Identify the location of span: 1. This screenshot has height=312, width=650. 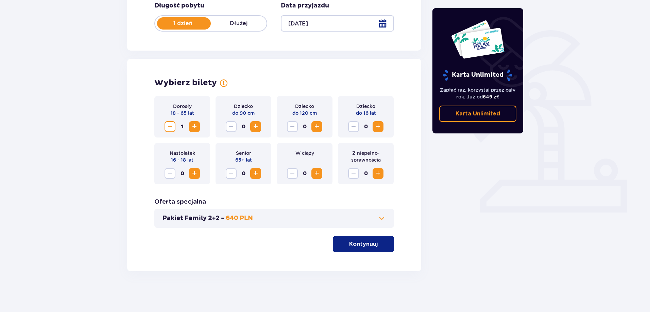
(182, 127).